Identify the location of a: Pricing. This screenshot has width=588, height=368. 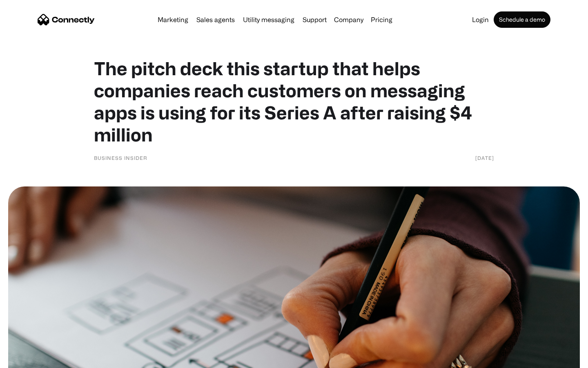
(381, 20).